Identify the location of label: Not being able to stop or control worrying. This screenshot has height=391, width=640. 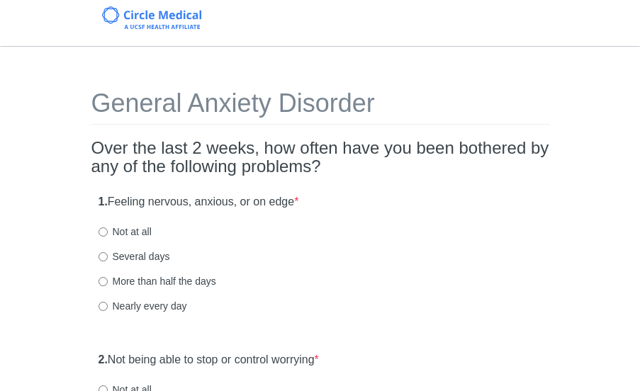
(208, 360).